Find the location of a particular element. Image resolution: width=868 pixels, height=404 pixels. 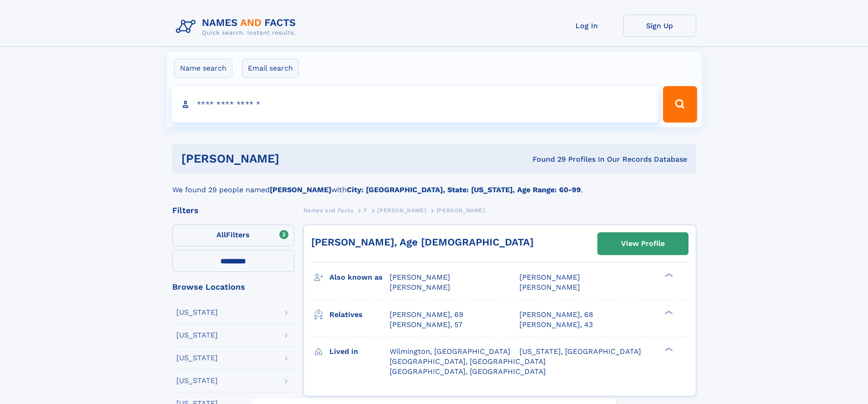

span: F is located at coordinates (366, 211).